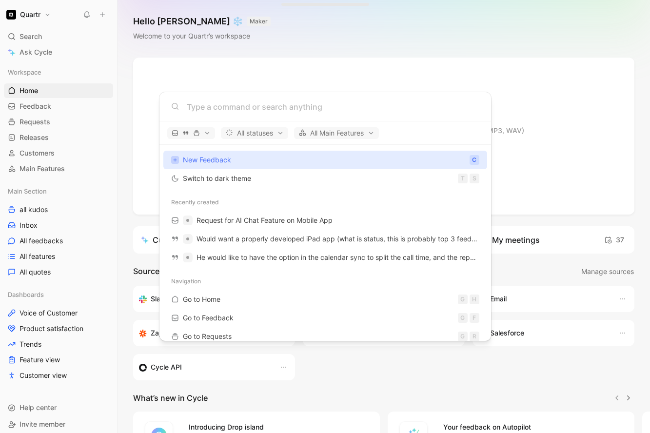  What do you see at coordinates (474, 178) in the screenshot?
I see `div: S` at bounding box center [474, 178].